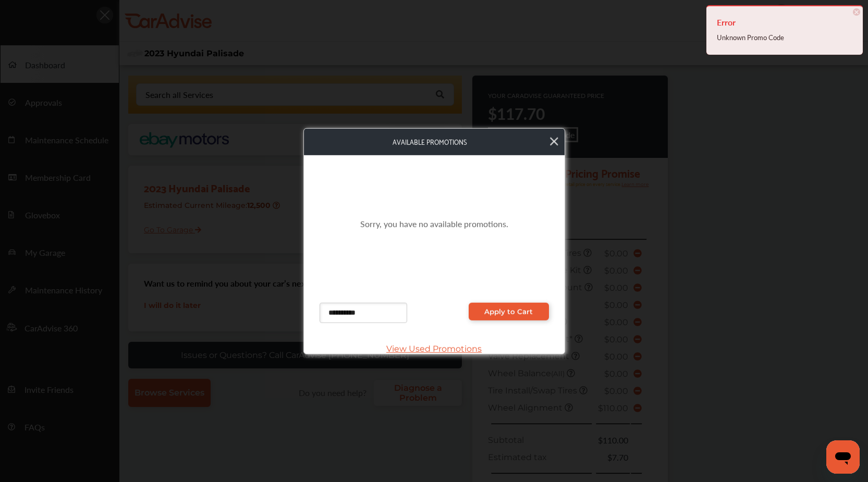 The width and height of the screenshot is (868, 482). Describe the element at coordinates (508, 312) in the screenshot. I see `span: Apply to Cart` at that location.